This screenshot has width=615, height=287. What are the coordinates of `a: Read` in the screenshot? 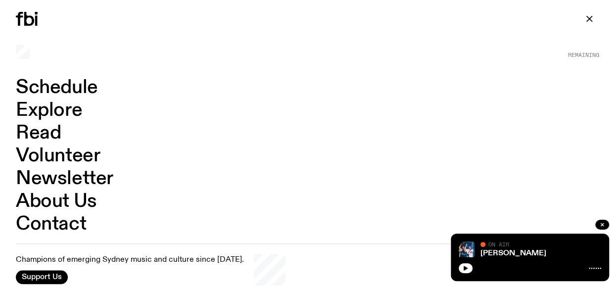 It's located at (38, 133).